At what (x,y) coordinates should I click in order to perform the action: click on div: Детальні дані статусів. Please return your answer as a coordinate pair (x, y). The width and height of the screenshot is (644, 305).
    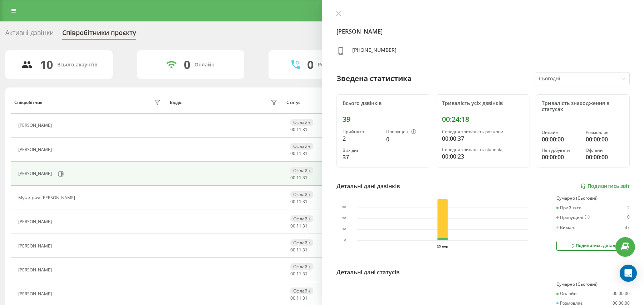
    Looking at the image, I should click on (368, 272).